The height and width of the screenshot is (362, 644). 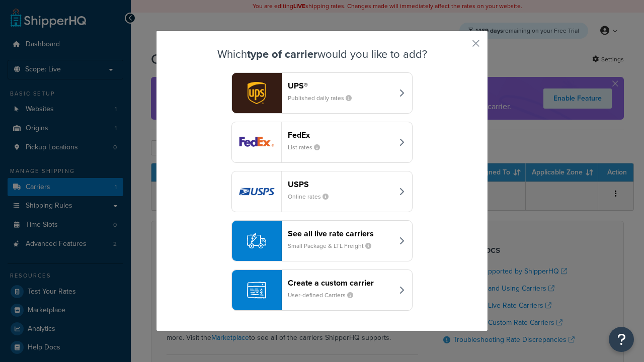 What do you see at coordinates (308, 148) in the screenshot?
I see `small: List rates` at bounding box center [308, 148].